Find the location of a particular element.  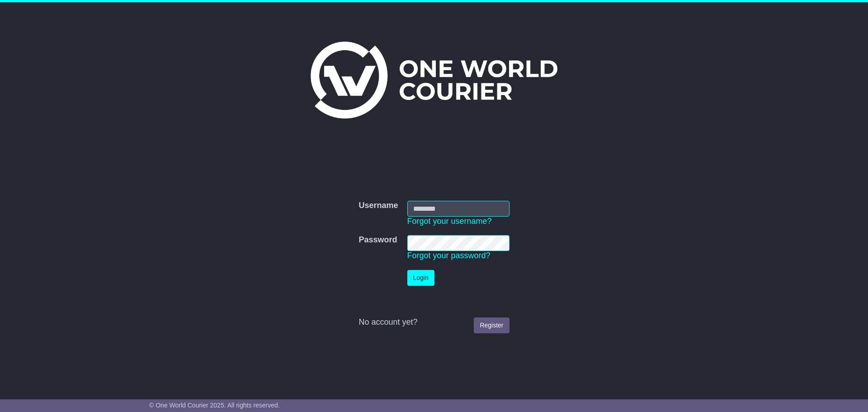

a: Register is located at coordinates (492, 325).